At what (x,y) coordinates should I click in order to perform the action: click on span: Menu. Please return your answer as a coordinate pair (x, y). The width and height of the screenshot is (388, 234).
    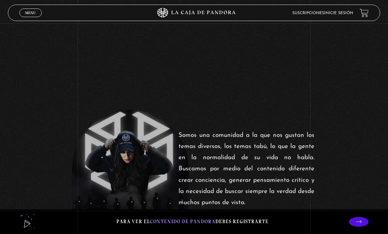
    Looking at the image, I should click on (30, 13).